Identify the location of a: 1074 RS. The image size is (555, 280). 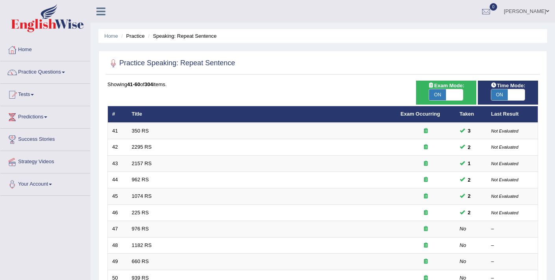
(142, 196).